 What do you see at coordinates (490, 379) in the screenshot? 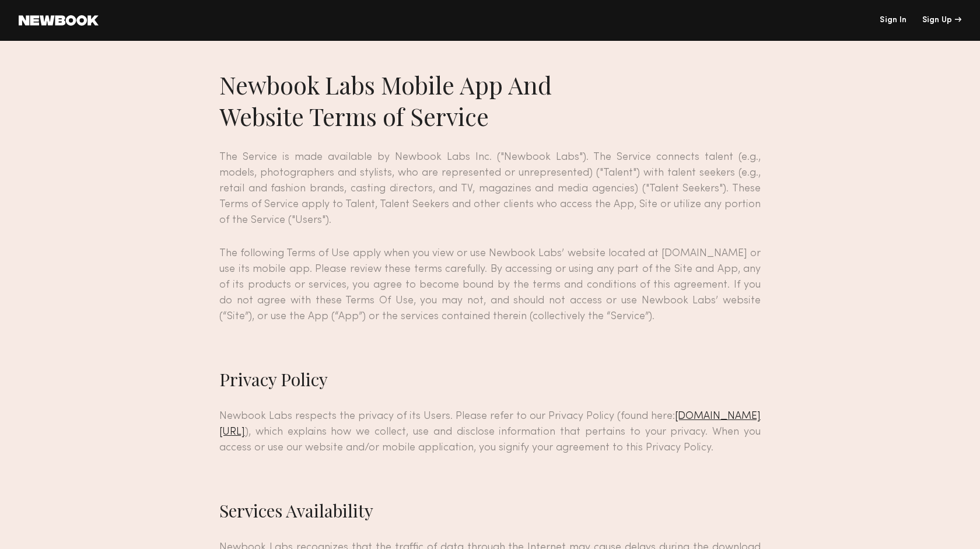
I see `h2: Privacy Policy` at bounding box center [490, 379].